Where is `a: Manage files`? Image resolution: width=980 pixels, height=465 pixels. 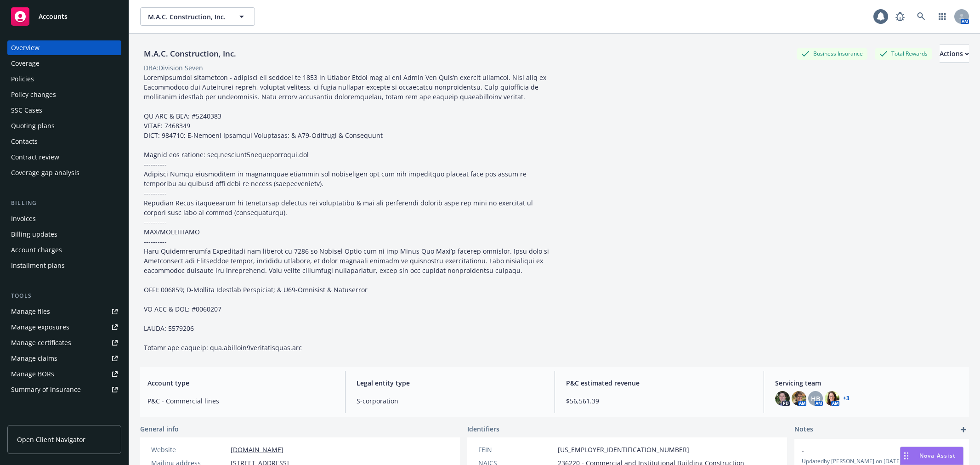
a: Manage files is located at coordinates (64, 312).